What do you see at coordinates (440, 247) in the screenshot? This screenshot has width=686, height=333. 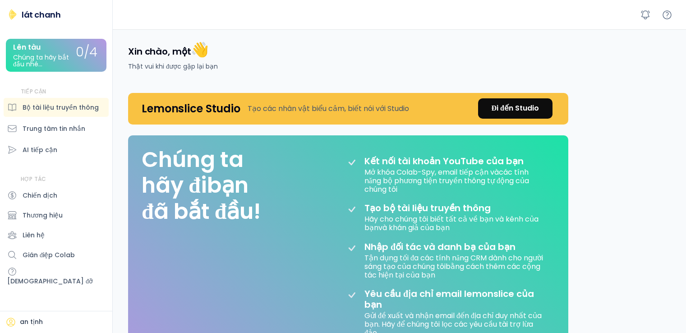 I see `font: Nhập đối tác và danh bạ của bạn` at bounding box center [440, 247].